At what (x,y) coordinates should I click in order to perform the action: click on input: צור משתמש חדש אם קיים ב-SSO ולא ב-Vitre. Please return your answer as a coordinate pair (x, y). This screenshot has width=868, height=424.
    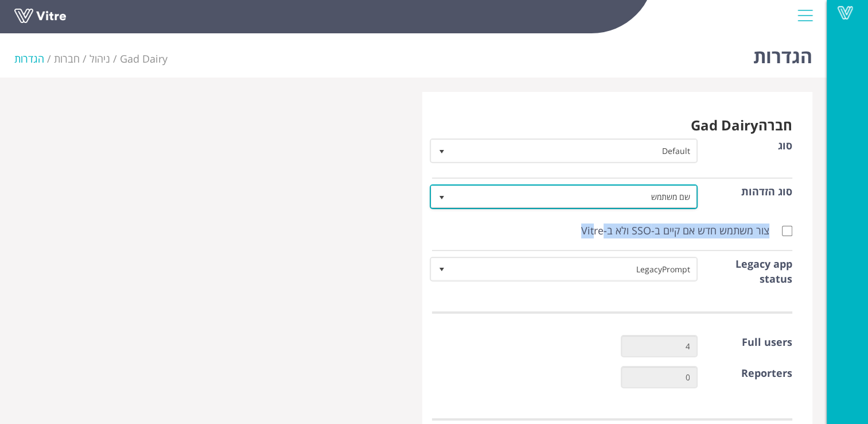
    Looking at the image, I should click on (787, 231).